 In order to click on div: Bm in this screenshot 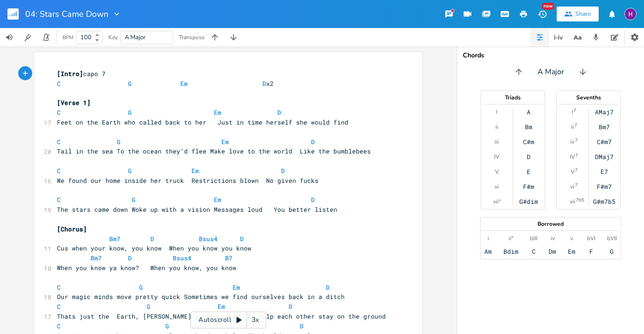, I will do `click(528, 127)`.